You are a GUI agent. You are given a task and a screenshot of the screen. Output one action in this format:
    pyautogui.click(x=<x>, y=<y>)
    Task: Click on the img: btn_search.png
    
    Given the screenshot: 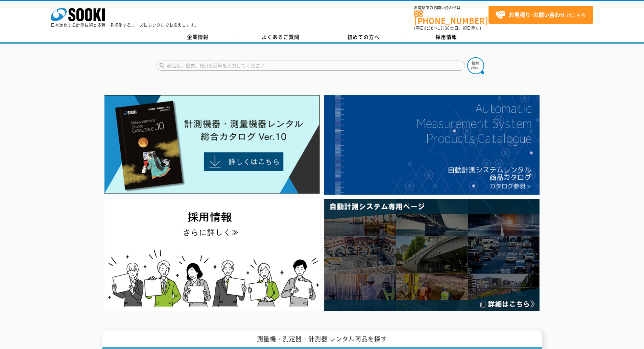 What is the action you would take?
    pyautogui.click(x=476, y=66)
    